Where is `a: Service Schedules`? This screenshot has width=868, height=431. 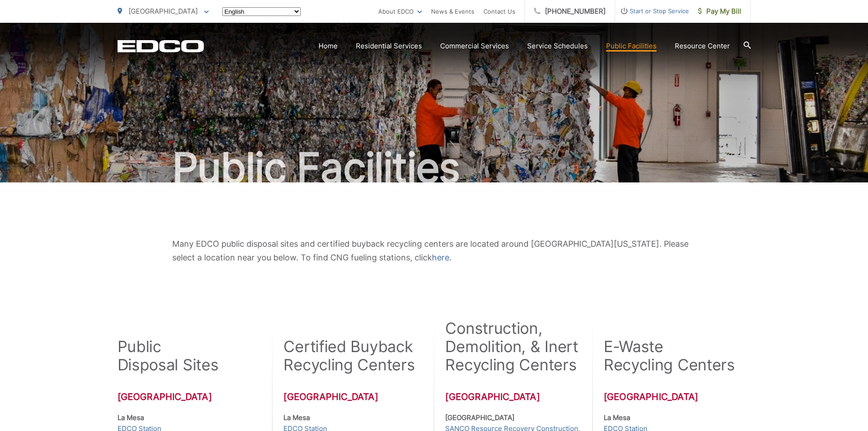
a: Service Schedules is located at coordinates (558, 46).